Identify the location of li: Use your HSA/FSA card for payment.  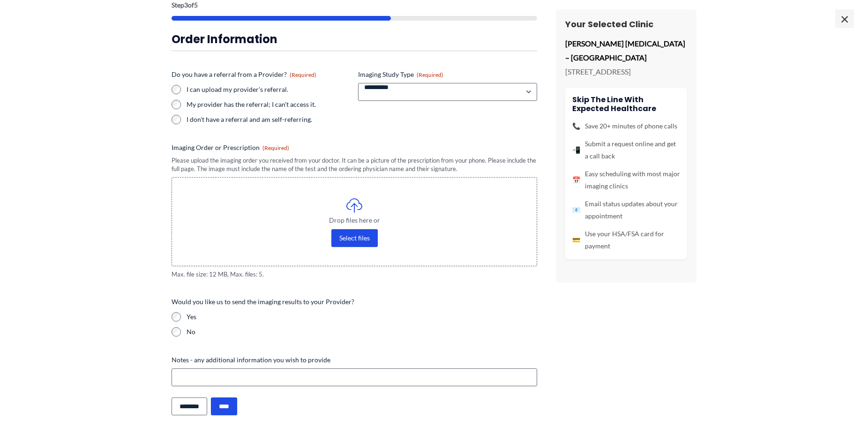
(627, 240).